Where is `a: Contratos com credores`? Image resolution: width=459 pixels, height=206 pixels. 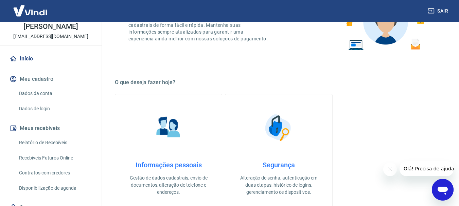 a: Contratos com credores is located at coordinates (55, 173).